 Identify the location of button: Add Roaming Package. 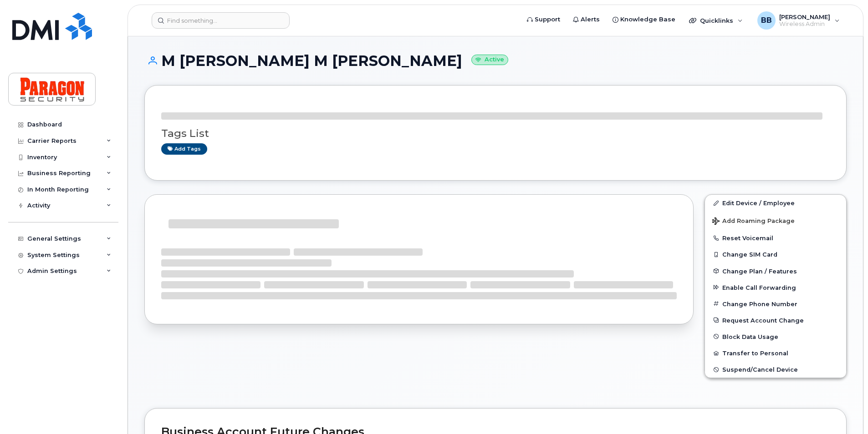
(776, 220).